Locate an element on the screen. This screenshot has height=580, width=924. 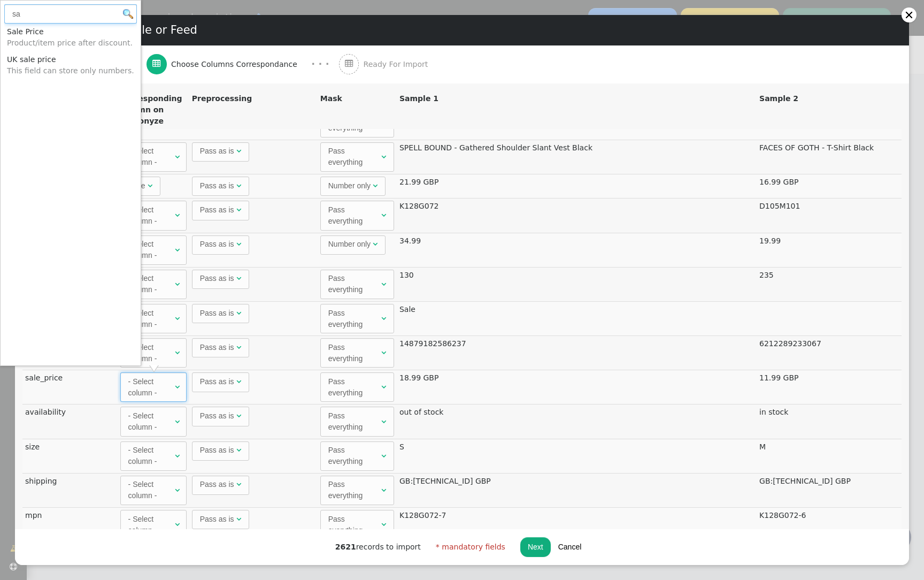
th: Sample 1 is located at coordinates (576, 110).